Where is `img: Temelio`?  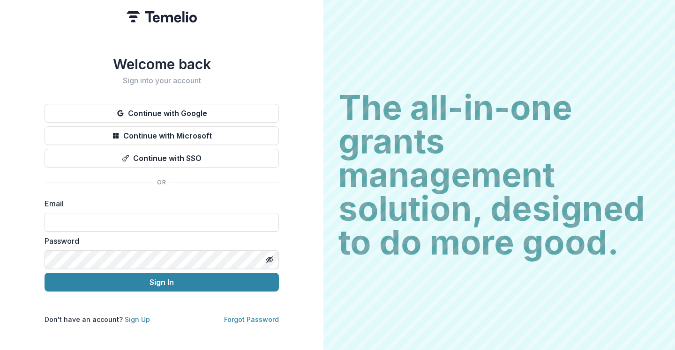 img: Temelio is located at coordinates (162, 17).